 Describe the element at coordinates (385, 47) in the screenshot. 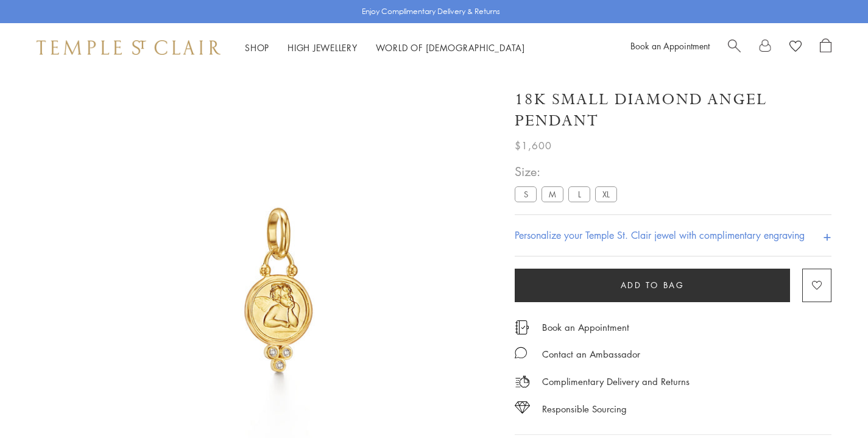

I see `nav: Main navigation` at that location.